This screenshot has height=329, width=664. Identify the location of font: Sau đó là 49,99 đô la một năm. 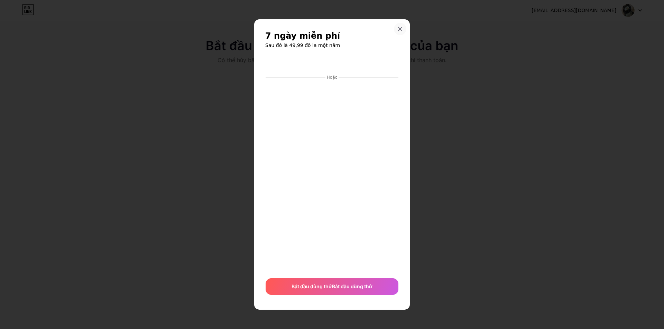
(302, 45).